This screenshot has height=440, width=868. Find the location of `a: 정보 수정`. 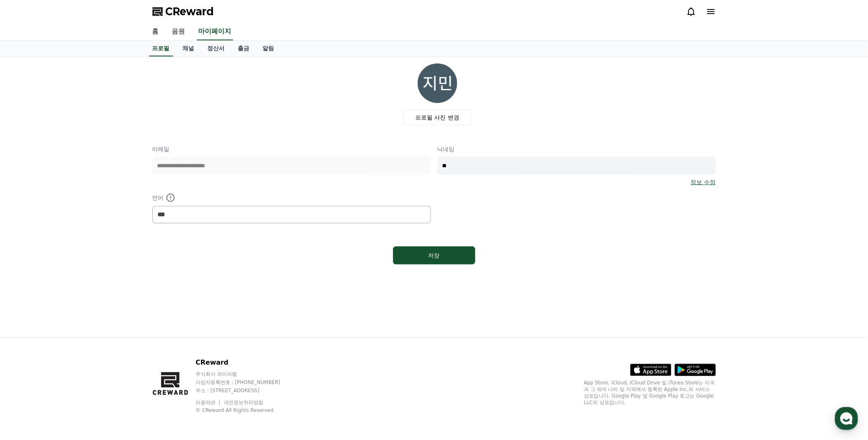

a: 정보 수정 is located at coordinates (703, 182).